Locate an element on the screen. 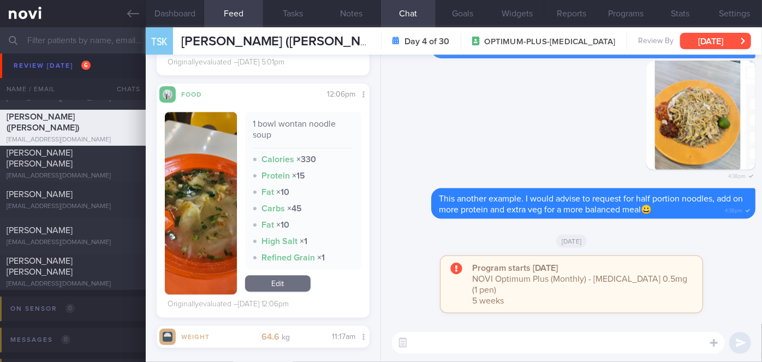 The image size is (762, 362). strong: Calories is located at coordinates (278, 159).